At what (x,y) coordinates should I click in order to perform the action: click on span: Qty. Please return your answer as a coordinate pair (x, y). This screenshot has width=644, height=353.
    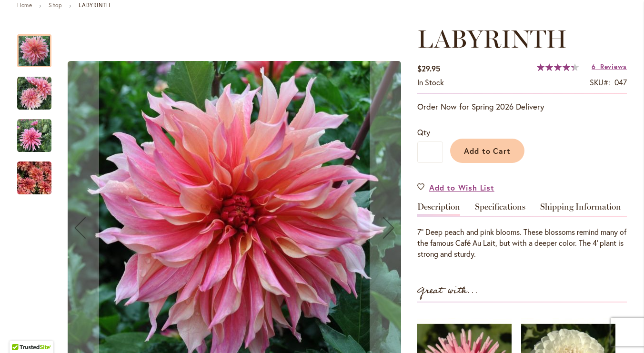
    Looking at the image, I should click on (424, 132).